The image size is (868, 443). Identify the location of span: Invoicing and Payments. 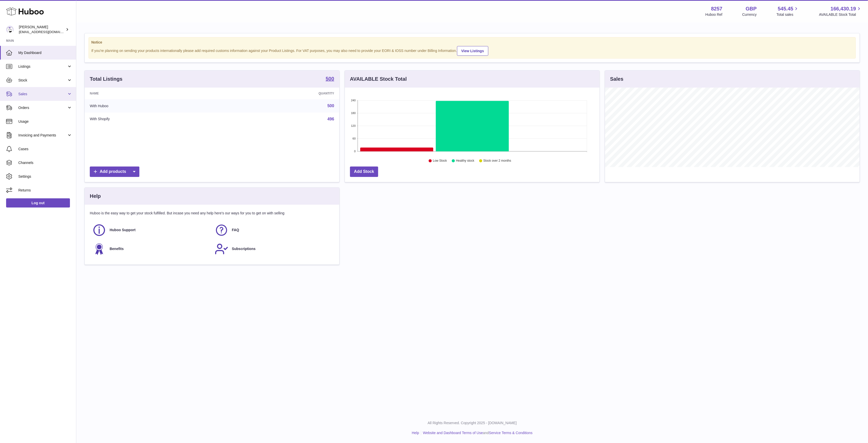
(42, 135).